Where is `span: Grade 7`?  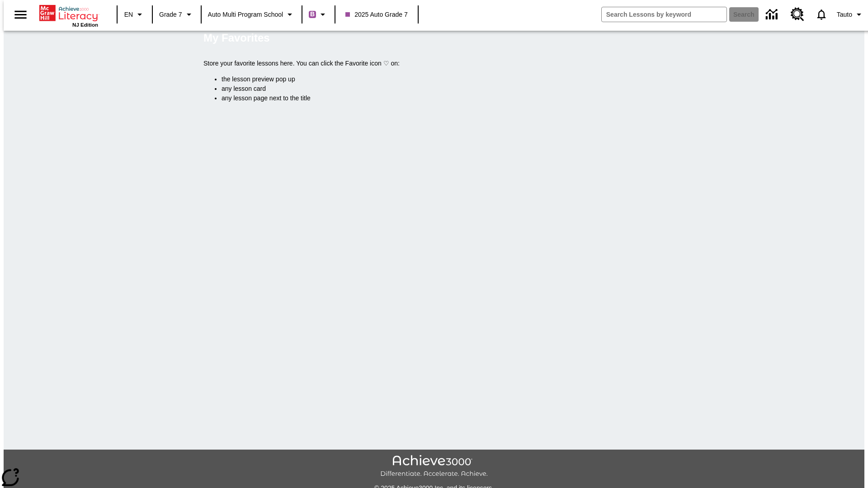 span: Grade 7 is located at coordinates (170, 14).